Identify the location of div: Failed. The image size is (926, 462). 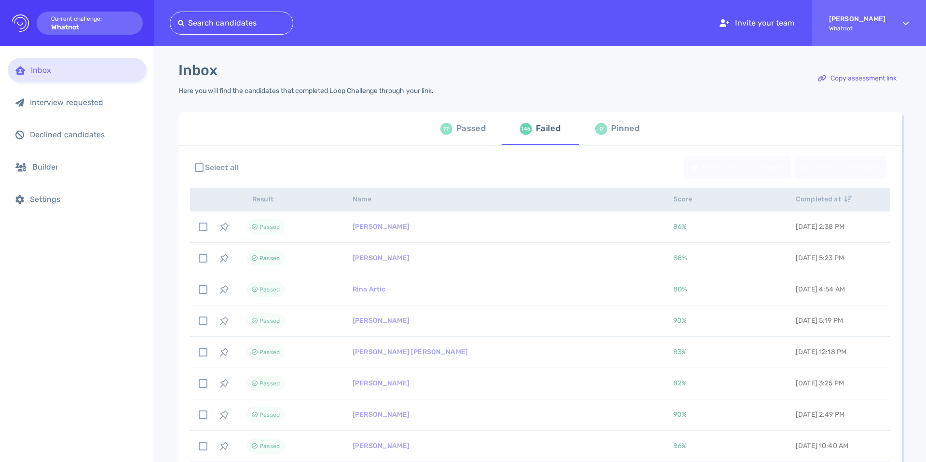
(548, 129).